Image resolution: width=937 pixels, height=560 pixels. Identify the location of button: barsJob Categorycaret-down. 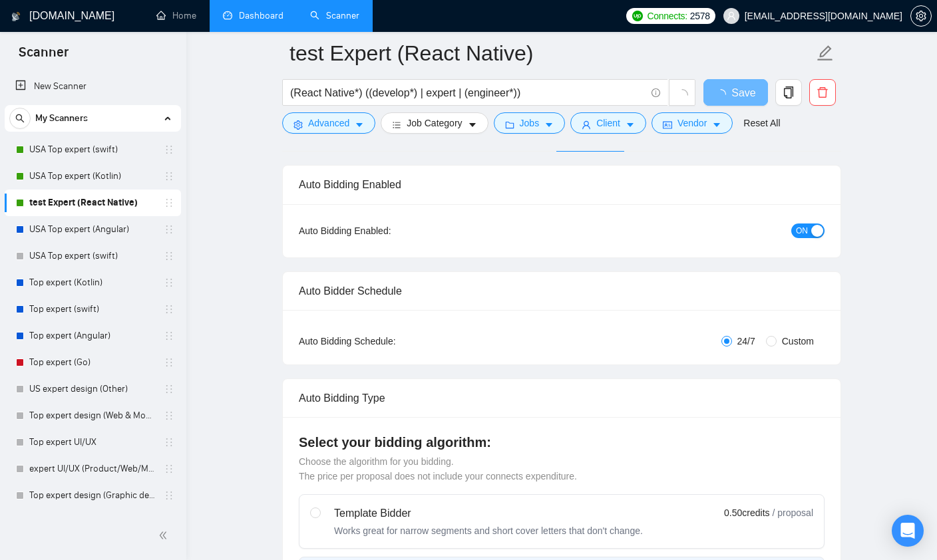
(434, 123).